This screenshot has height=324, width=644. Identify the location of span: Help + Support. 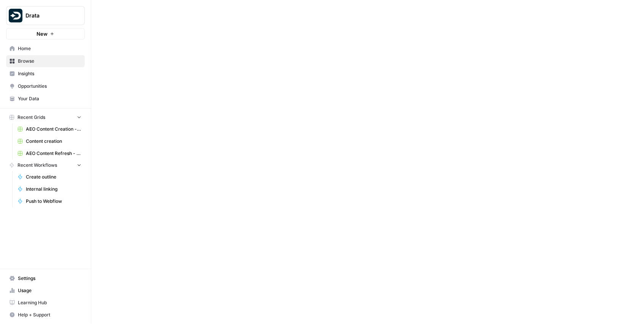
(50, 315).